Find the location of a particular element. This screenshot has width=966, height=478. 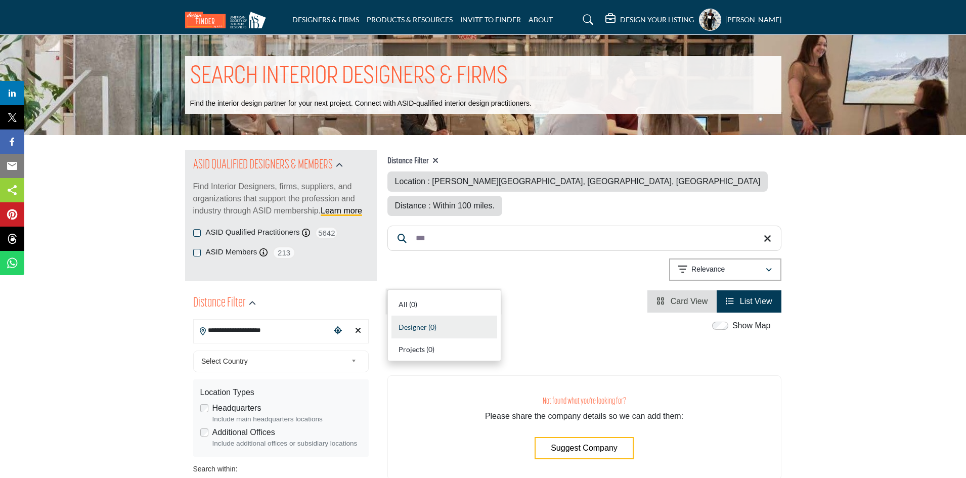

button: Suggest Company is located at coordinates (584, 448).